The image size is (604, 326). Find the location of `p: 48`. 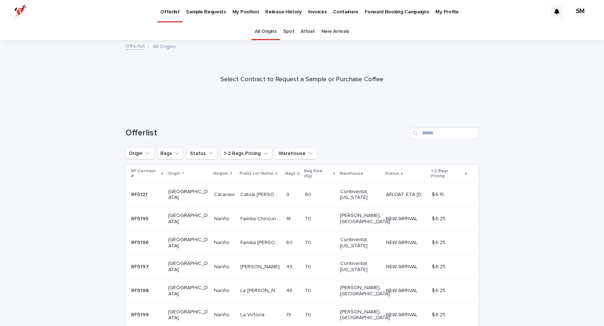

p: 48 is located at coordinates (290, 290).